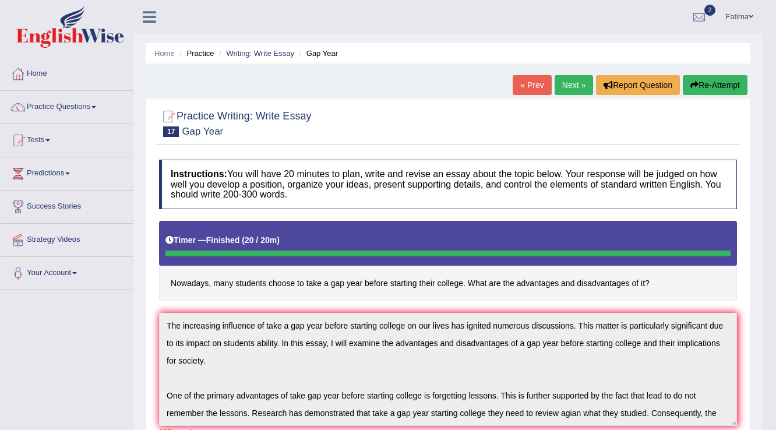  I want to click on h4: You will have 20 minutes to plan, write and revise an essay about the topic below. Your response ..., so click(448, 184).